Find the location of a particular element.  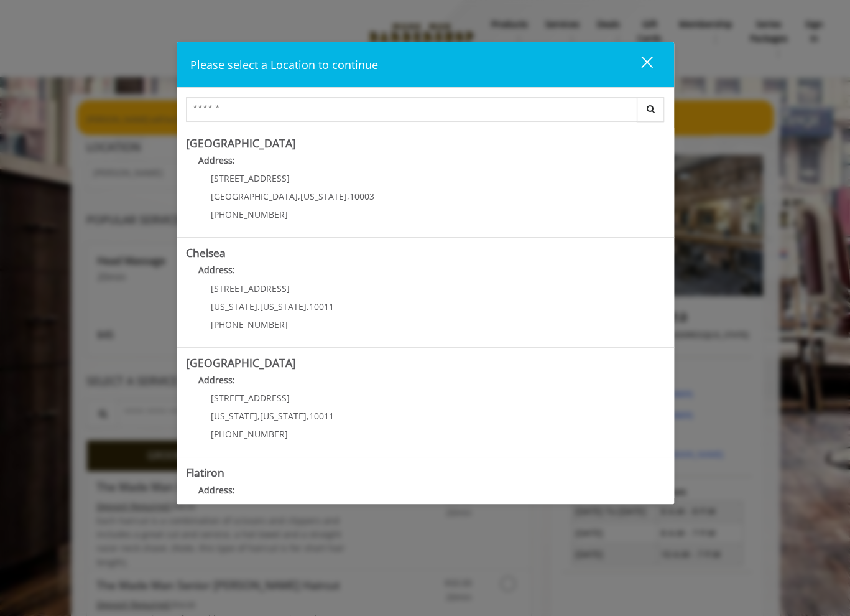

span: Please select a Location to continue is located at coordinates (284, 65).